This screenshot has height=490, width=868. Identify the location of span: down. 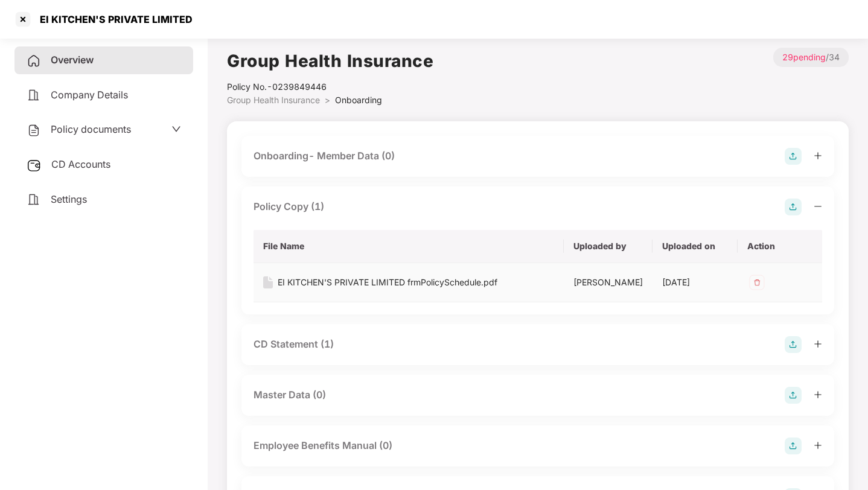
(177, 129).